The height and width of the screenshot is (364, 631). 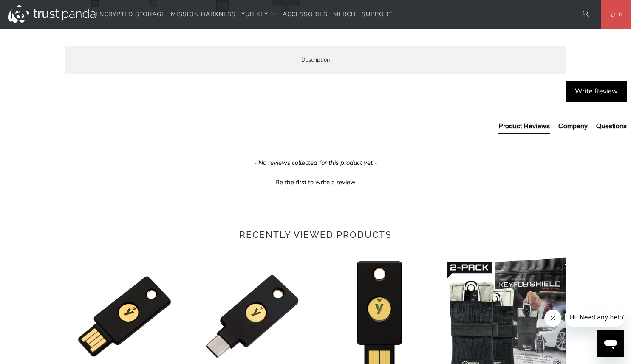 I want to click on span: Encrypted Storage, so click(x=131, y=14).